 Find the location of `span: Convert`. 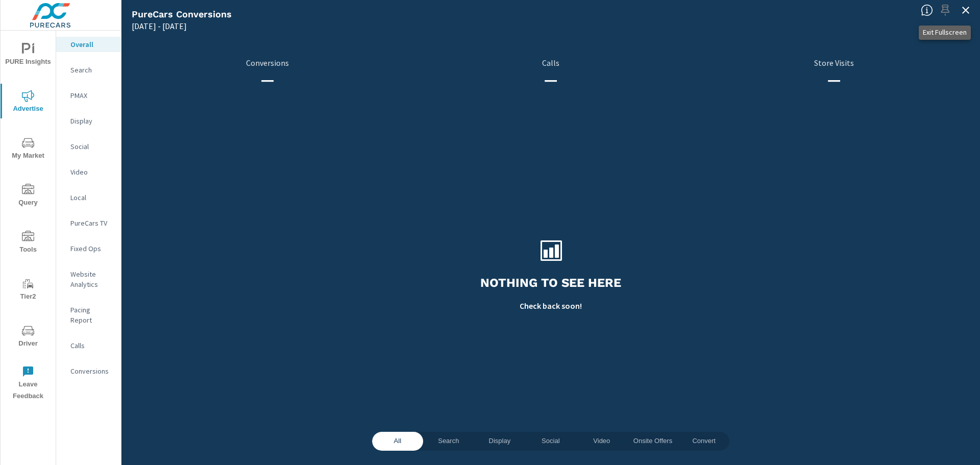

span: Convert is located at coordinates (704, 441).